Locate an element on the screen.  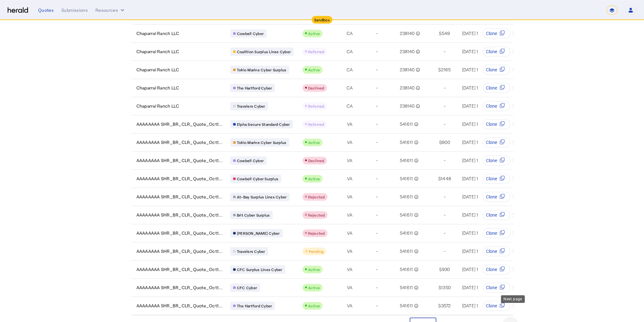
span: 900 is located at coordinates (446, 142).